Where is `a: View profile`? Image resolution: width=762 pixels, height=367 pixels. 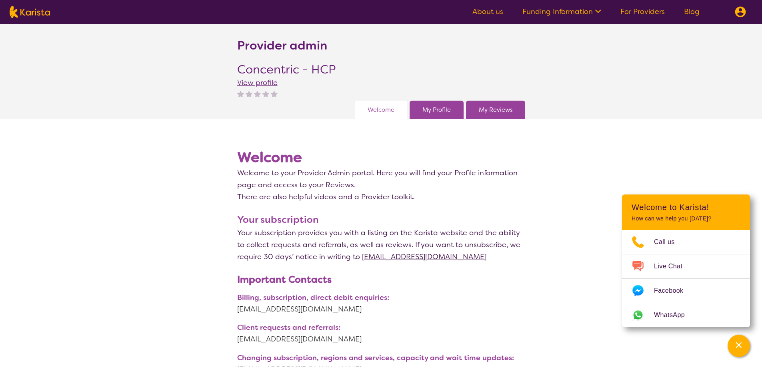 a: View profile is located at coordinates (257, 83).